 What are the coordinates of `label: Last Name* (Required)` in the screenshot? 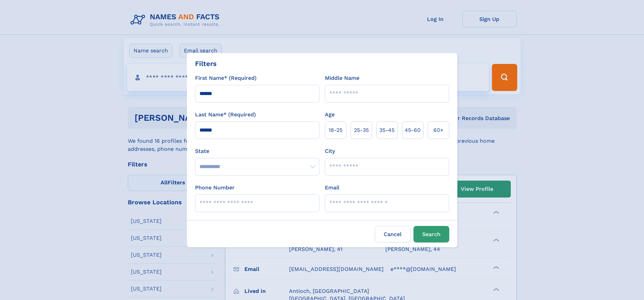 It's located at (225, 115).